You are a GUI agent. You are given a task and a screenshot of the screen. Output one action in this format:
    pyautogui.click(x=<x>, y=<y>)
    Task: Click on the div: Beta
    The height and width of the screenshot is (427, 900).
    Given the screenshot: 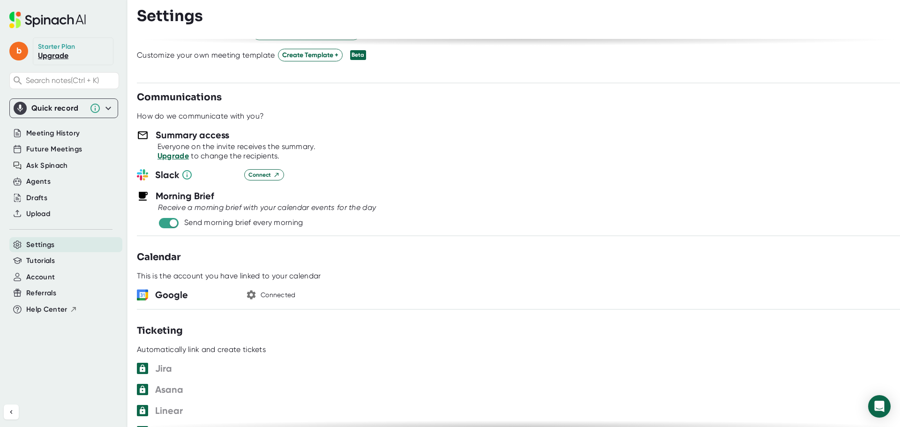 What is the action you would take?
    pyautogui.click(x=358, y=55)
    